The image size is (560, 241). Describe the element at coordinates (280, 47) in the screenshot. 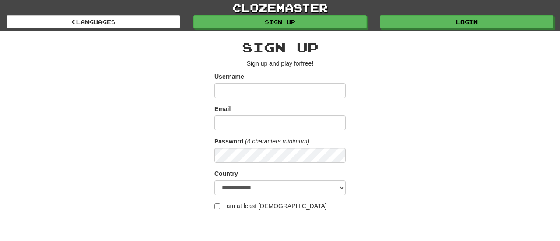

I see `h2: Sign up` at that location.